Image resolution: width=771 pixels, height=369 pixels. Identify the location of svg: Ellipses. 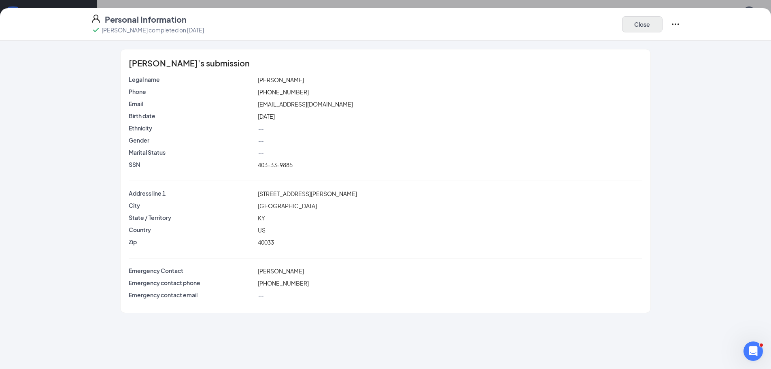
(676, 24).